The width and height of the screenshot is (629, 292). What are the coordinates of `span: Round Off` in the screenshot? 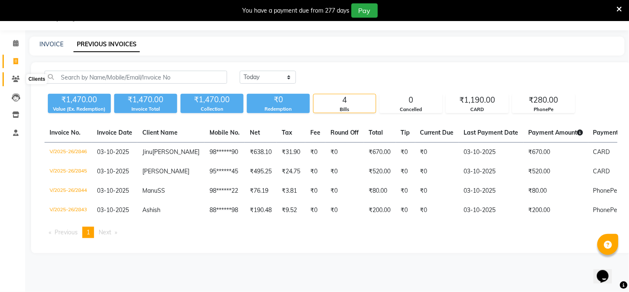 It's located at (345, 132).